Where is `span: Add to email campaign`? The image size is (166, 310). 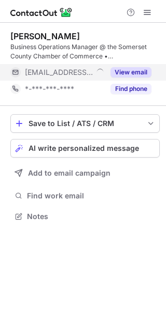 span: Add to email campaign is located at coordinates (69, 173).